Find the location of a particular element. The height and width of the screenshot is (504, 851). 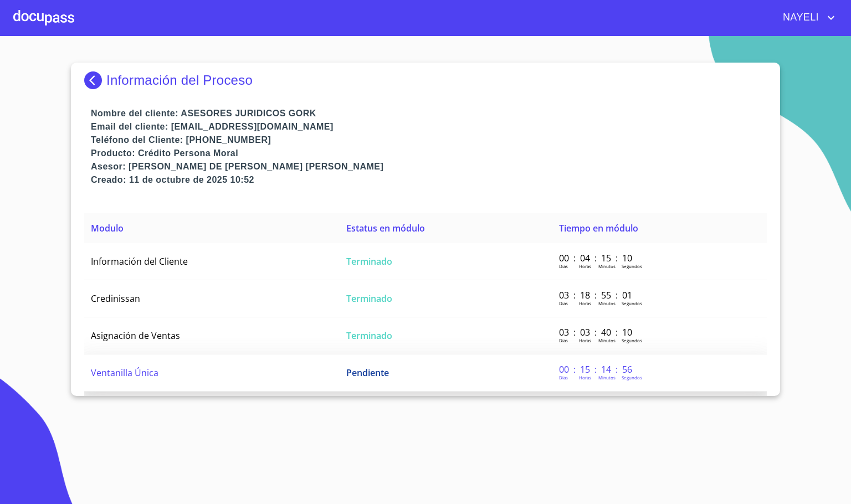

span: Asignación de Ventas is located at coordinates (135, 336).